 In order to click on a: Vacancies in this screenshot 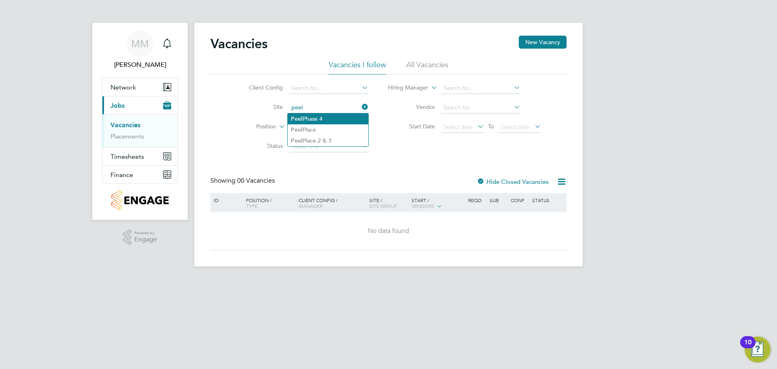, I will do `click(126, 125)`.